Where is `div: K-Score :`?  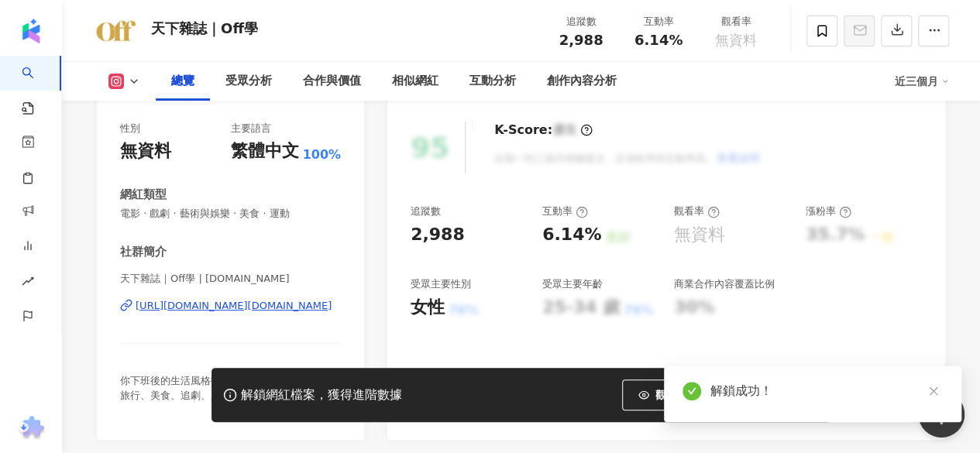 div: K-Score : is located at coordinates (543, 130).